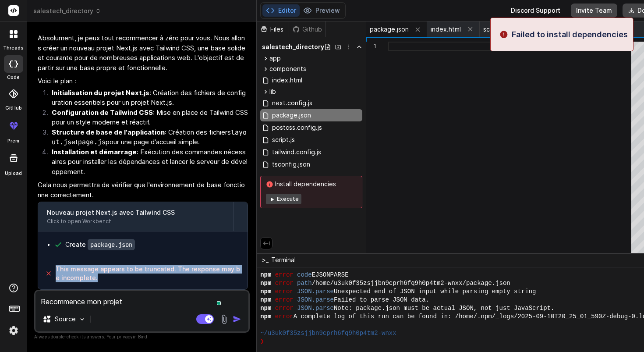  What do you see at coordinates (322, 11) in the screenshot?
I see `button: Preview` at bounding box center [322, 11].